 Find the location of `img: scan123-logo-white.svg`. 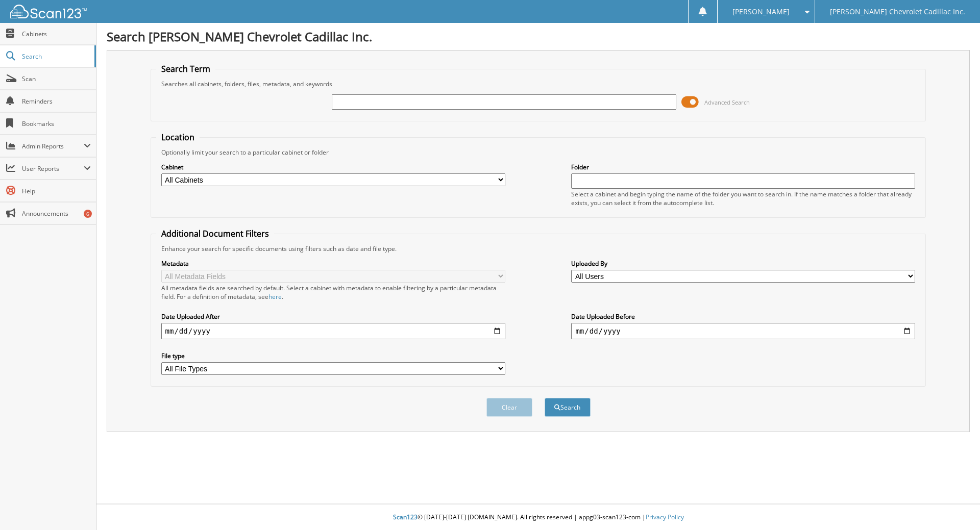

img: scan123-logo-white.svg is located at coordinates (48, 11).